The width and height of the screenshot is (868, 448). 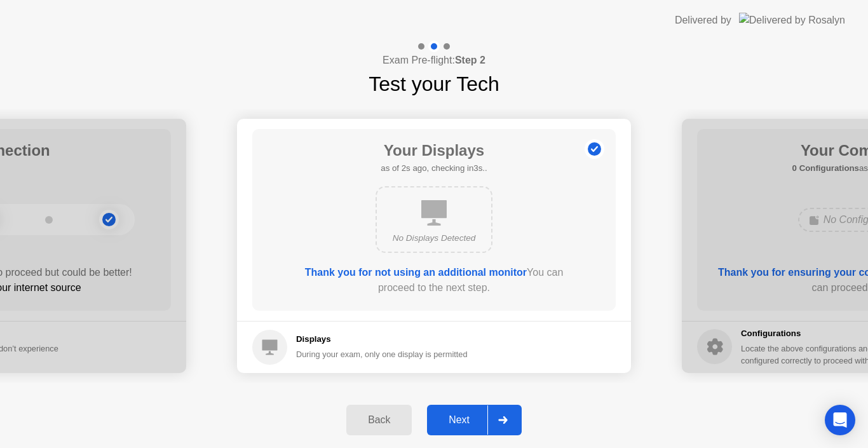 What do you see at coordinates (792, 19) in the screenshot?
I see `img: Delivered by Rosalyn` at bounding box center [792, 19].